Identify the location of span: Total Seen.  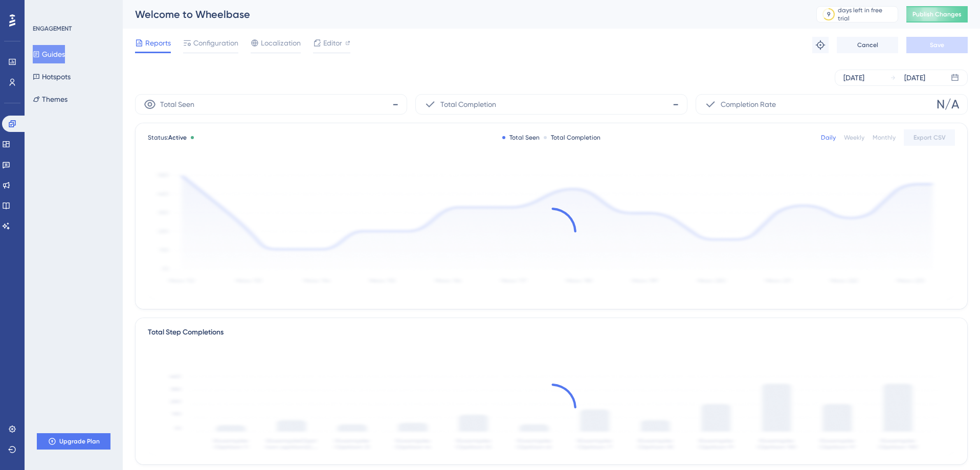
(177, 104).